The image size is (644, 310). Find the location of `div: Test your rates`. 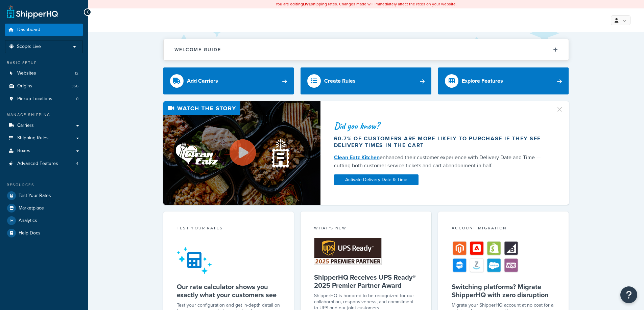

div: Test your rates is located at coordinates (228, 229).